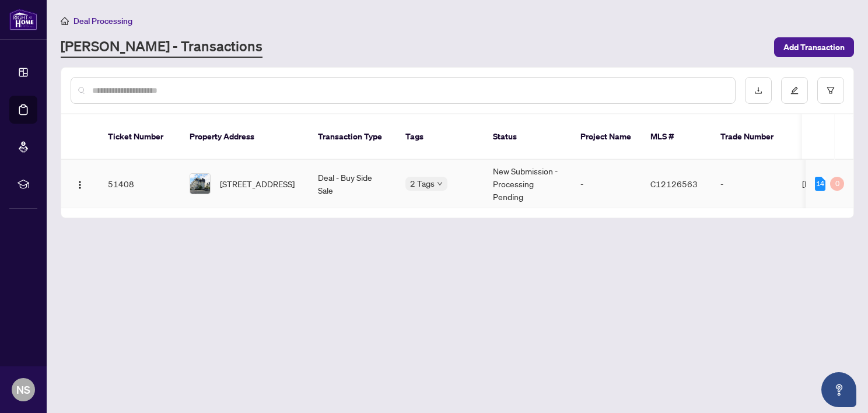  Describe the element at coordinates (676, 137) in the screenshot. I see `th: MLS #` at that location.